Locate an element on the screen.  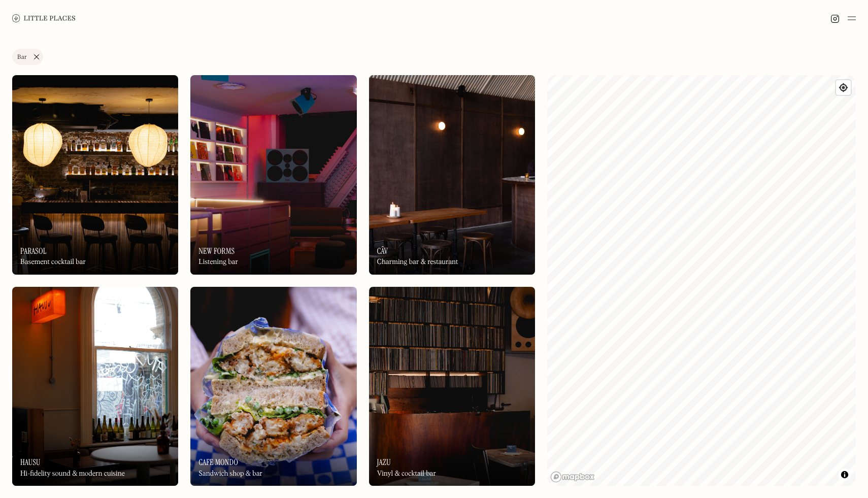
h3: Parasol is located at coordinates (34, 250).